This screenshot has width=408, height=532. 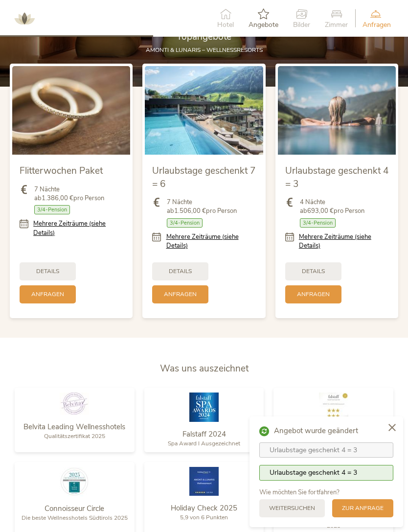 What do you see at coordinates (204, 407) in the screenshot?
I see `img: Falstaff 2024` at bounding box center [204, 407].